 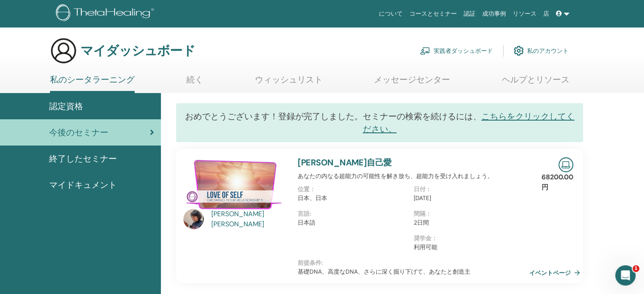 What do you see at coordinates (494, 14) in the screenshot?
I see `font: 成功事例` at bounding box center [494, 14].